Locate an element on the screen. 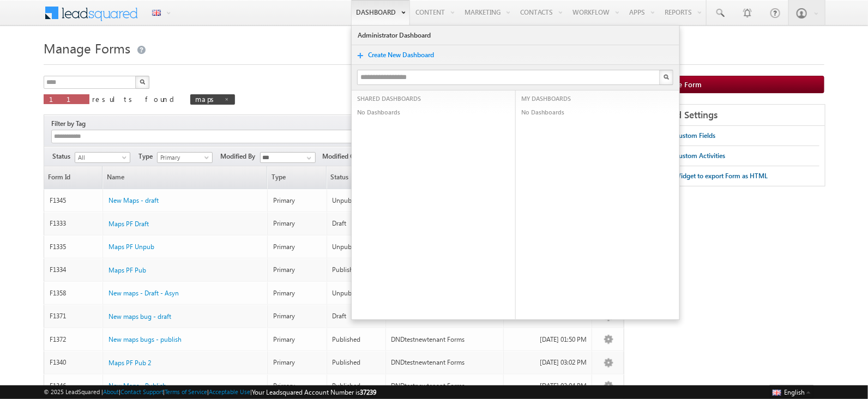 The height and width of the screenshot is (399, 868). span: results found is located at coordinates (135, 99).